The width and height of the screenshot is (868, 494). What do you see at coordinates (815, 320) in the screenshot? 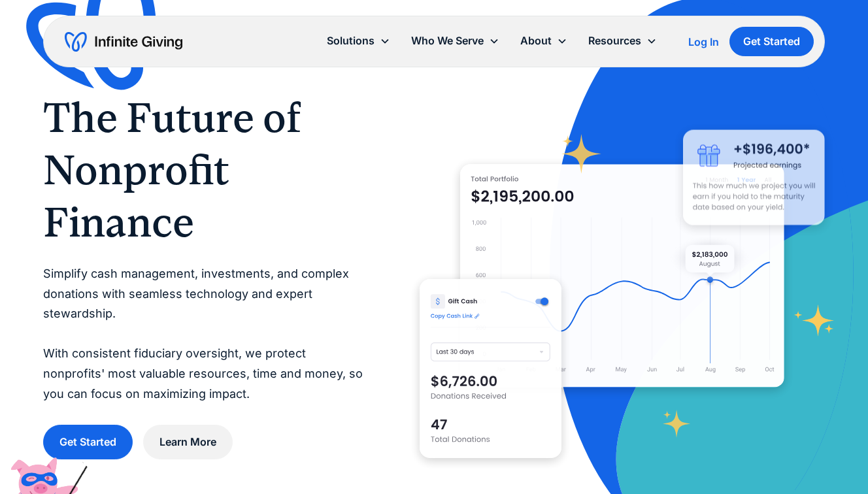
I see `img: fundraising star` at bounding box center [815, 320].